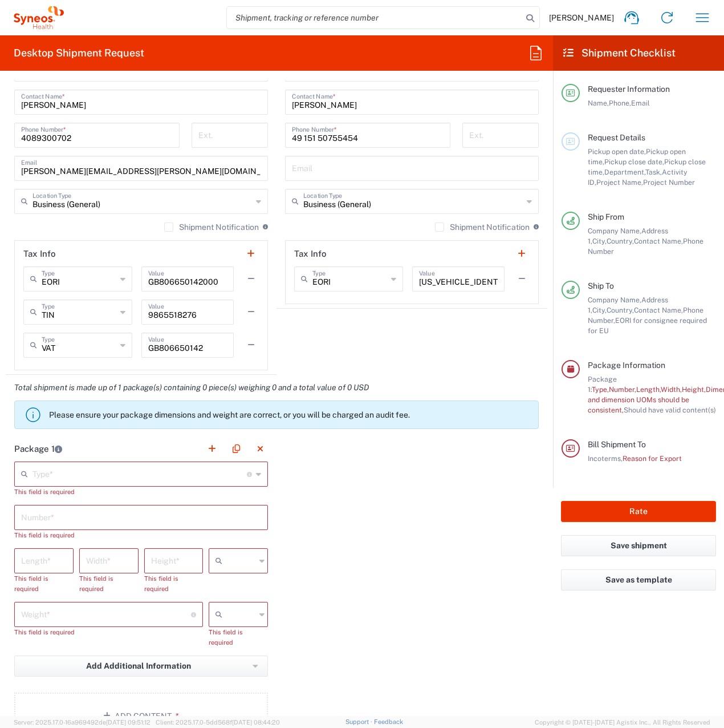 The height and width of the screenshot is (728, 724). What do you see at coordinates (192, 387) in the screenshot?
I see `em: Total shipment is made up of 1 package(s) containing 0 piece(s) weighing 0 and a total value of 0...` at bounding box center [192, 387].